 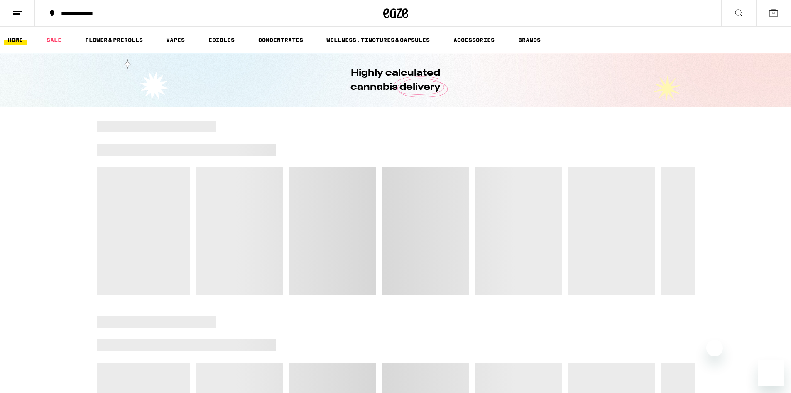 I want to click on a: ACCESSORIES, so click(x=474, y=40).